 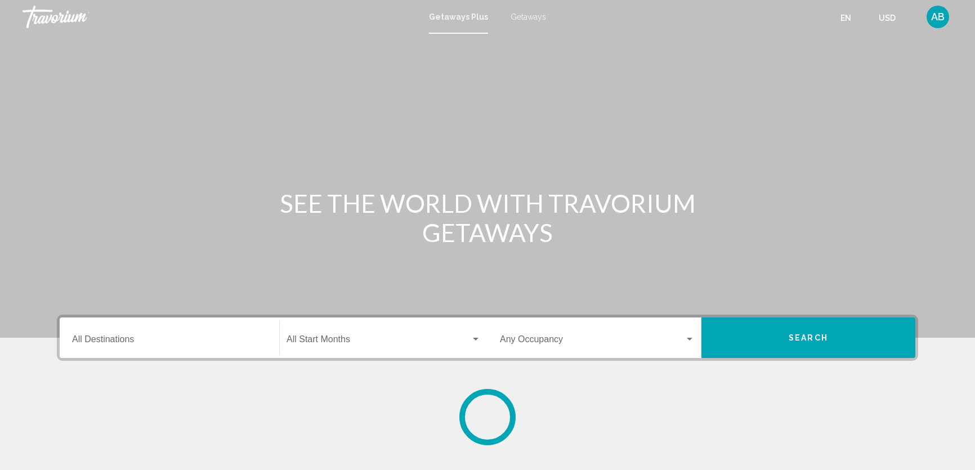 I want to click on span: en, so click(x=845, y=18).